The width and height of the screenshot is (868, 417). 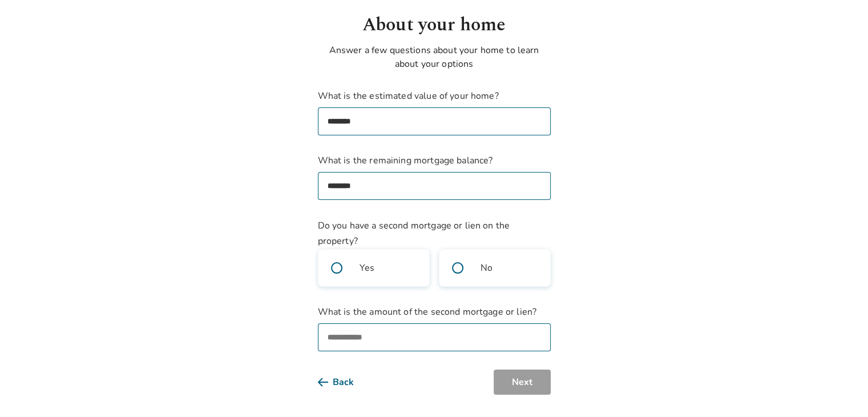 I want to click on span: What is the remaining mortgage balance?, so click(x=435, y=161).